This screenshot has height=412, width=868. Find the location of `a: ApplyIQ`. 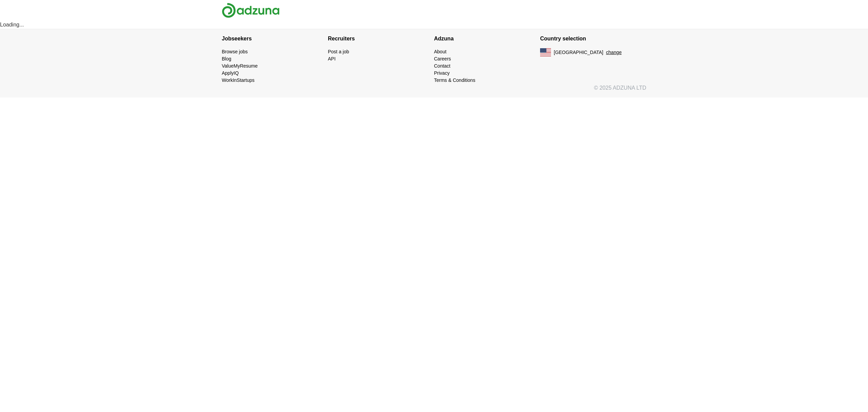

a: ApplyIQ is located at coordinates (230, 73).